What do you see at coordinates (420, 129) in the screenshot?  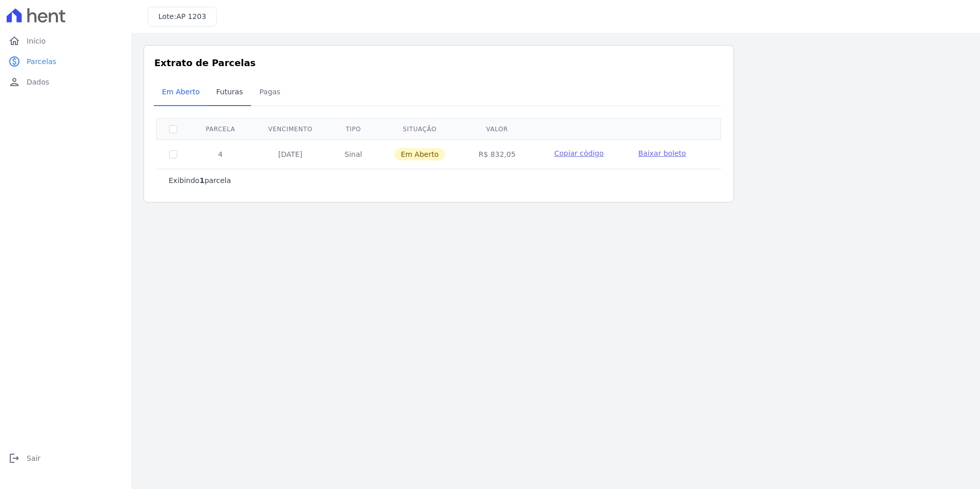 I see `th: Situação` at bounding box center [420, 129].